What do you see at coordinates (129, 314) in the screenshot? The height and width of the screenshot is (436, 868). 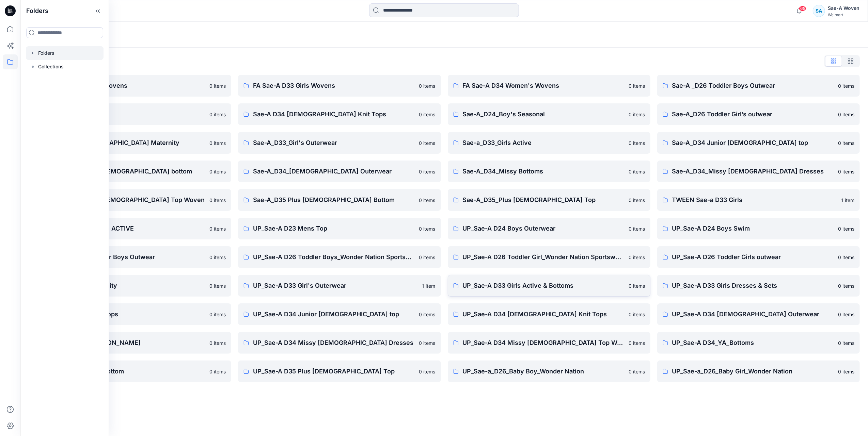 I see `a: UP_Sae-A D33 Girls Tops0 items` at bounding box center [129, 314].